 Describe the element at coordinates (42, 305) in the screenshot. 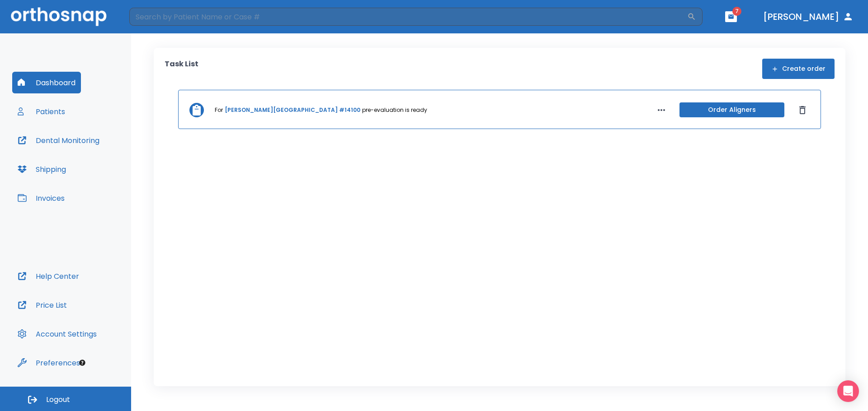

I see `button: Price List` at that location.